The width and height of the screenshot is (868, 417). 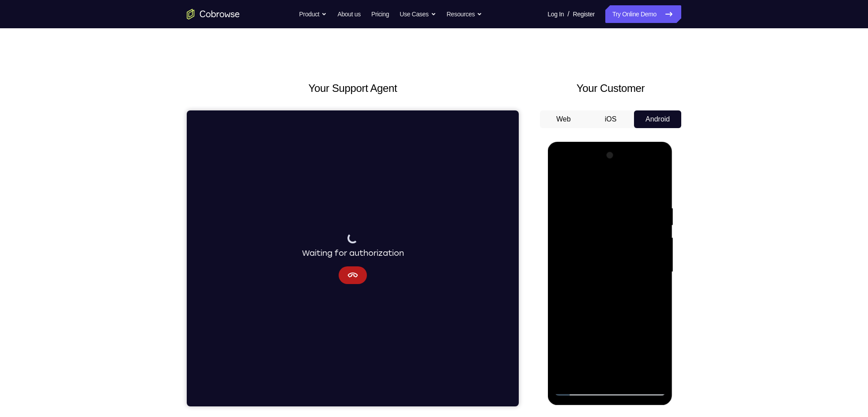 What do you see at coordinates (658, 119) in the screenshot?
I see `button: Android` at bounding box center [658, 119].